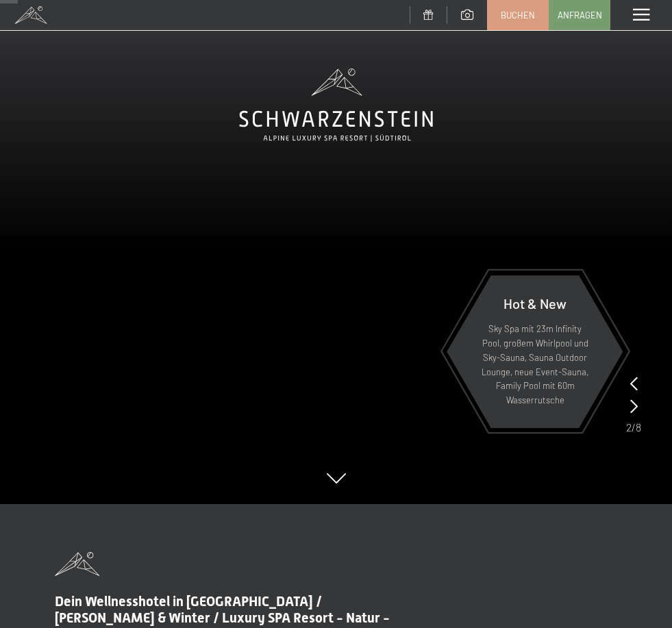 The width and height of the screenshot is (672, 628). I want to click on span: 8, so click(638, 427).